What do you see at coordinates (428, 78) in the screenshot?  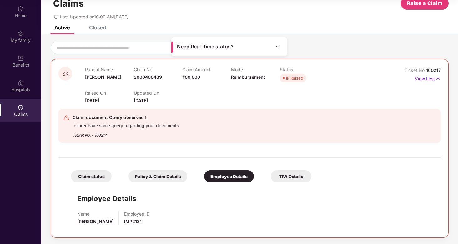 I see `p: View Less` at bounding box center [428, 78].